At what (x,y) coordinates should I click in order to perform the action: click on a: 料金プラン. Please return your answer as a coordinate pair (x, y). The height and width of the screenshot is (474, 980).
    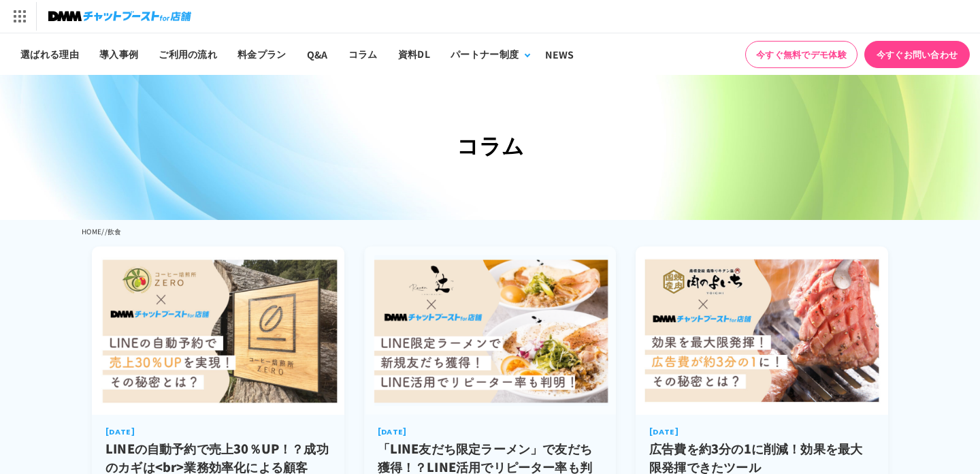
    Looking at the image, I should click on (262, 54).